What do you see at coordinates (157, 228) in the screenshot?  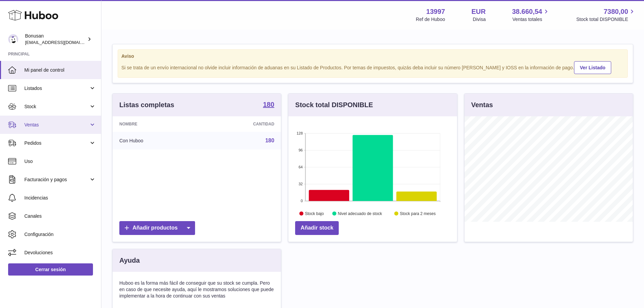 I see `a: Añadir productos` at bounding box center [157, 228].